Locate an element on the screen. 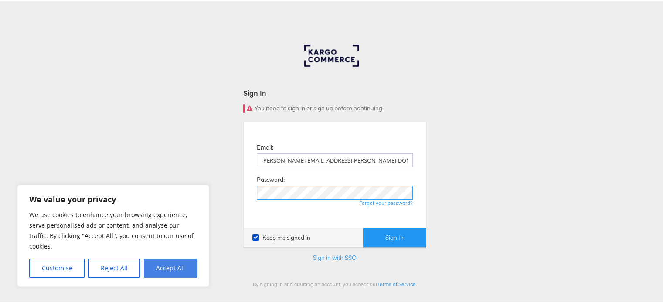  div: Sign In is located at coordinates (335, 92).